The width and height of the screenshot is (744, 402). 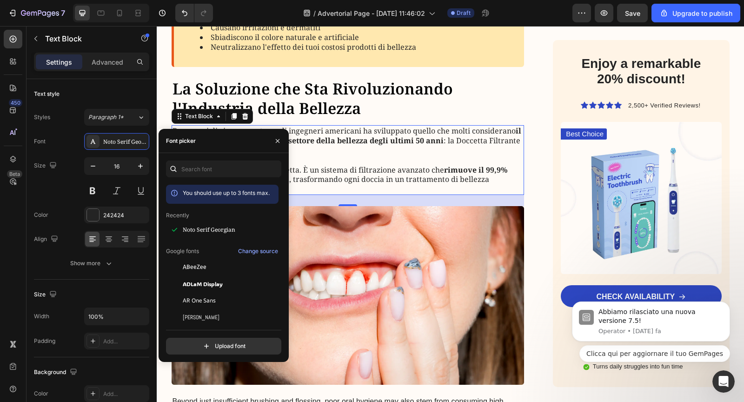 I want to click on p: Includes handy blue and red LED lights, so click(x=489, y=324).